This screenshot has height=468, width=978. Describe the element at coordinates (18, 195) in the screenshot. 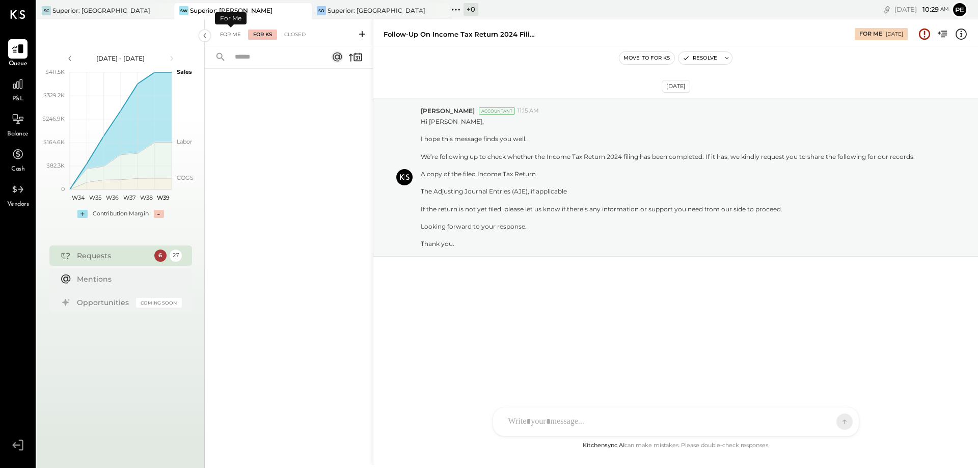

I see `a: Vendors` at that location.